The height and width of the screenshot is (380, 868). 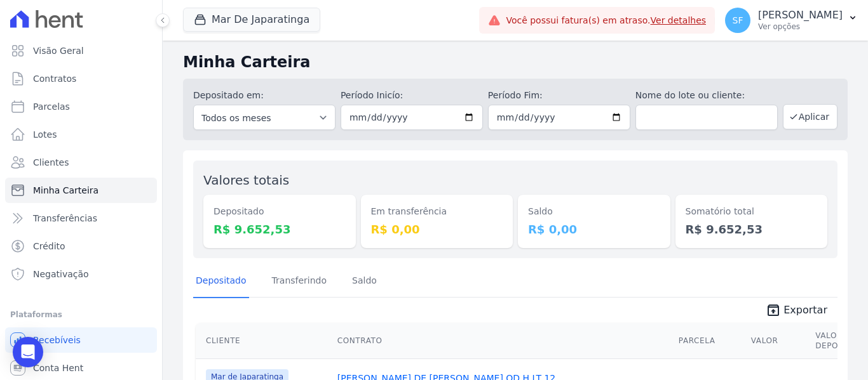 I want to click on a: Contratos, so click(x=81, y=78).